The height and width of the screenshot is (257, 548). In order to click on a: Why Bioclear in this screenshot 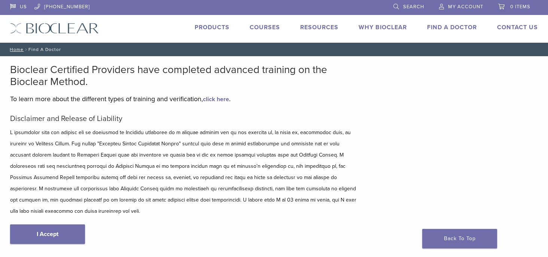, I will do `click(382, 27)`.